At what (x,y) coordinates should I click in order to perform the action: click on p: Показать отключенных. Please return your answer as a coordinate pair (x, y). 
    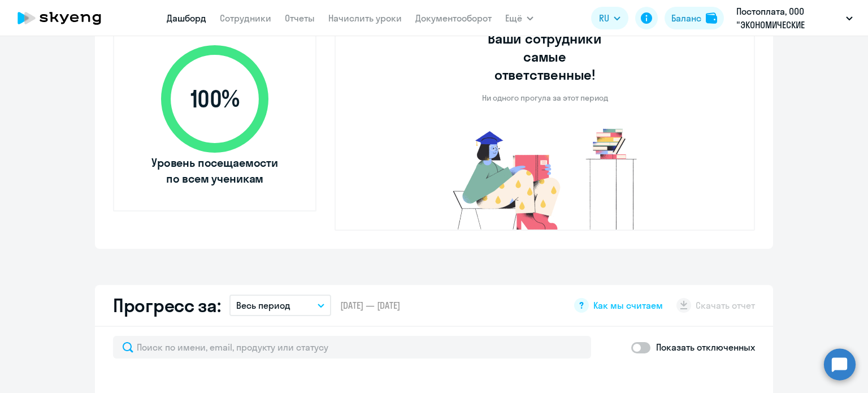
    Looking at the image, I should click on (705, 347).